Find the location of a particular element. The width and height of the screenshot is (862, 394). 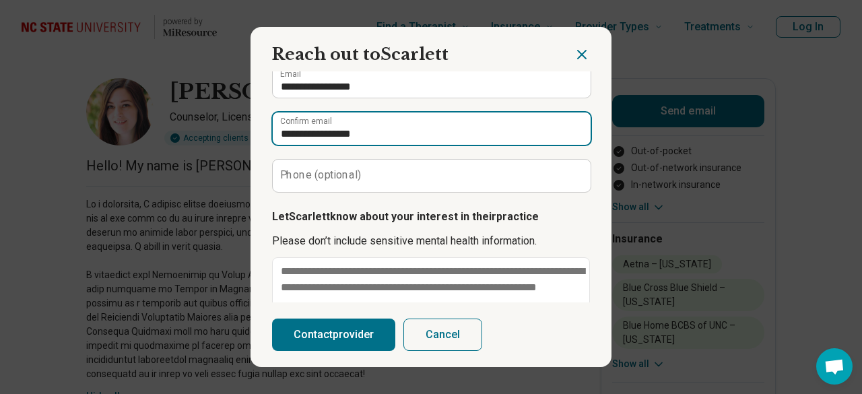

span: Reach out to Scarlett is located at coordinates (360, 54).